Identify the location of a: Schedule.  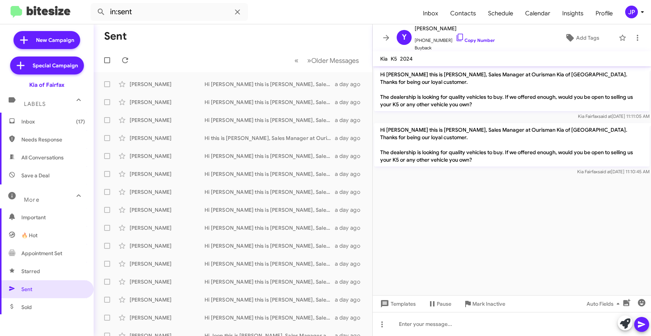
(500, 13).